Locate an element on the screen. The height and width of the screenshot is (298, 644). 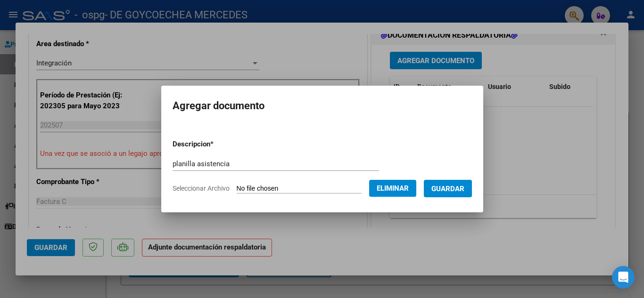
p: Descripcion is located at coordinates (217, 144).